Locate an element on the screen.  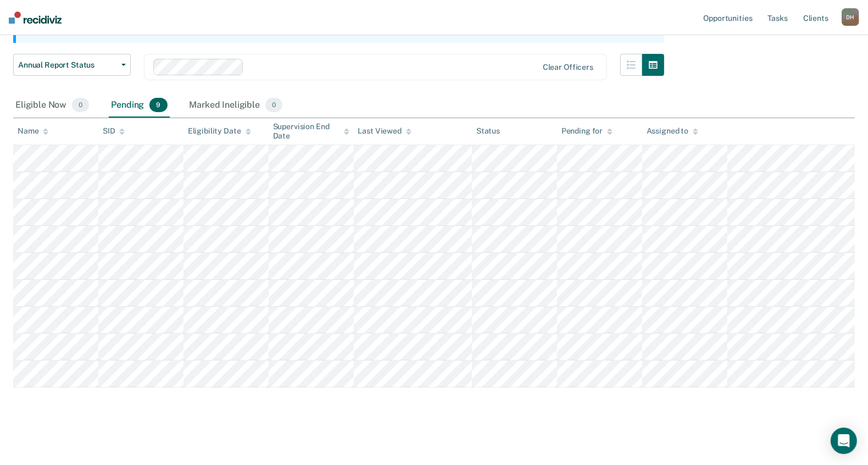
button: DH is located at coordinates (851, 17).